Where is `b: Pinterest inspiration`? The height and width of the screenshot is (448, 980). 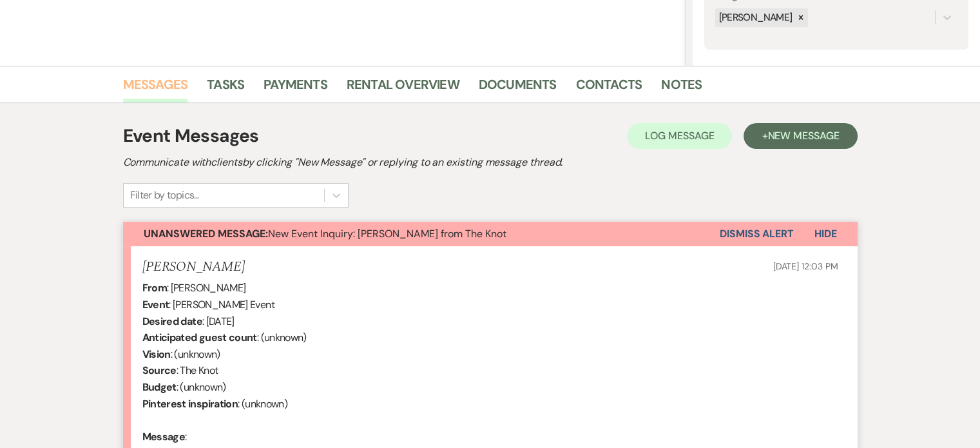 b: Pinterest inspiration is located at coordinates (190, 404).